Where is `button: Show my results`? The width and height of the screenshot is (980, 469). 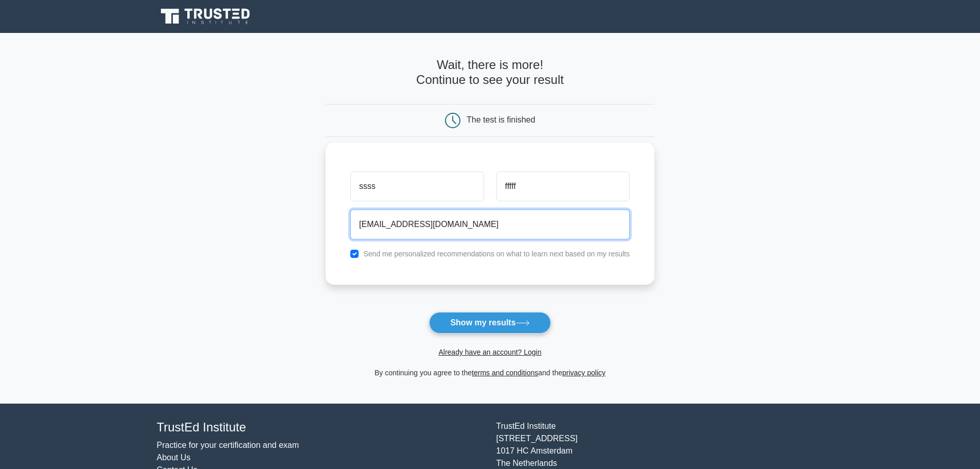
button: Show my results is located at coordinates (490, 323).